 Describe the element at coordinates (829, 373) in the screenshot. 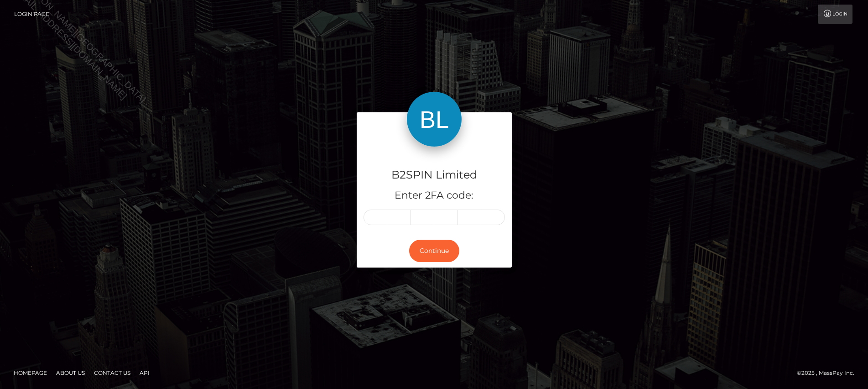

I see `div: © 2025 , MassPay Inc.` at that location.